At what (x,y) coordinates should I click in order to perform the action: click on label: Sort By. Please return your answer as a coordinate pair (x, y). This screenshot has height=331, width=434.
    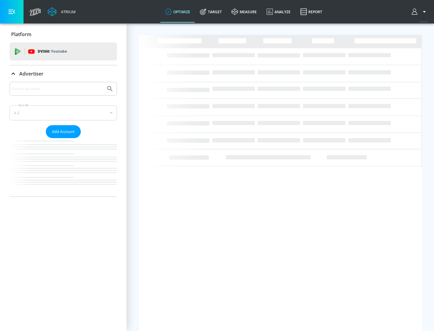
    Looking at the image, I should click on (23, 105).